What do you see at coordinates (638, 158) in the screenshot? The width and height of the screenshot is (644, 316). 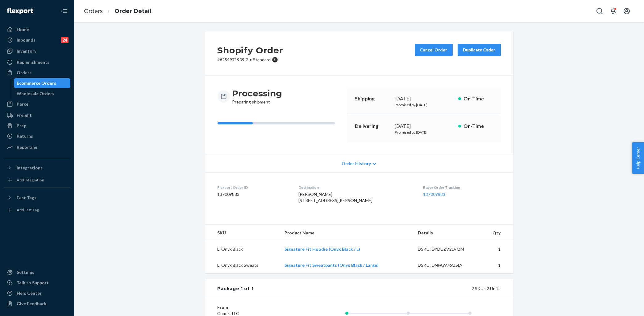 I see `span: Help Center` at bounding box center [638, 158].